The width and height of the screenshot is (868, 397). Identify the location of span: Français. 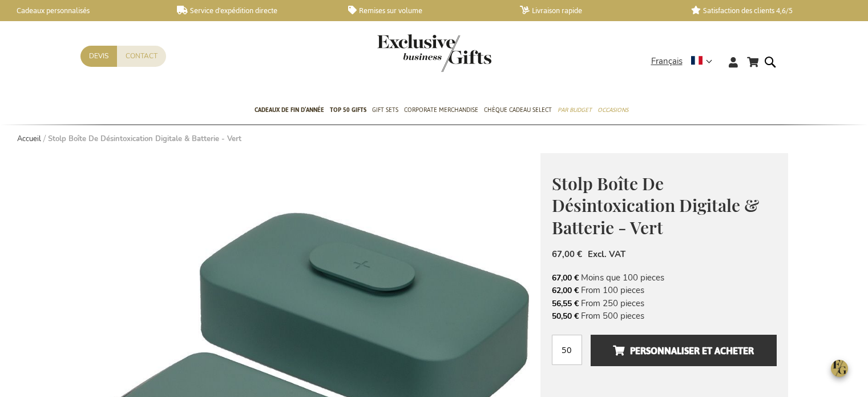
(666, 61).